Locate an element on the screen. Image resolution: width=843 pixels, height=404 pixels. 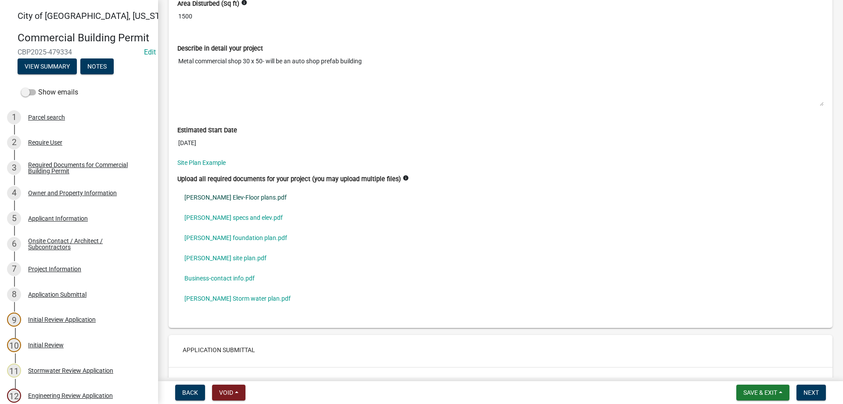
h4: Commercial Building Permit is located at coordinates (84, 38).